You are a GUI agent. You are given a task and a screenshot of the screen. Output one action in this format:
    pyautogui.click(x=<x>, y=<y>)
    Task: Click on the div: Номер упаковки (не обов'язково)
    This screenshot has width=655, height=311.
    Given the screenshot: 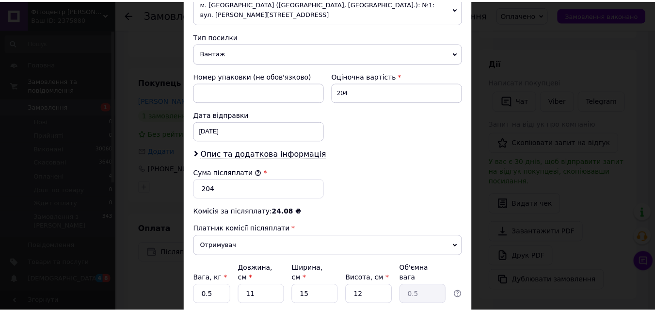 What is the action you would take?
    pyautogui.click(x=261, y=76)
    